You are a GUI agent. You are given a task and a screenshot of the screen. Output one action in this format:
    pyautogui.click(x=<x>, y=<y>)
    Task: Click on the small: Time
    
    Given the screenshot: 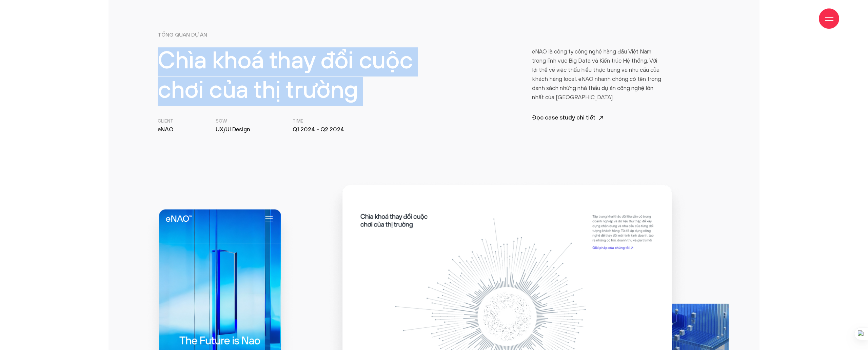 What is the action you would take?
    pyautogui.click(x=319, y=122)
    